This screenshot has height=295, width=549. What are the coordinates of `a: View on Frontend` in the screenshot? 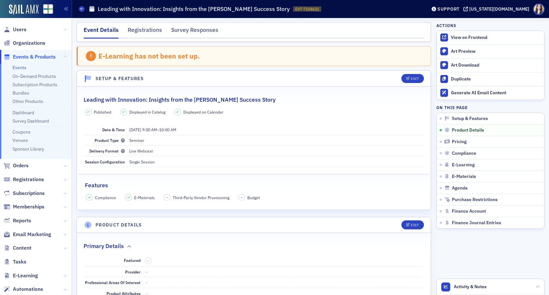 It's located at (491, 38).